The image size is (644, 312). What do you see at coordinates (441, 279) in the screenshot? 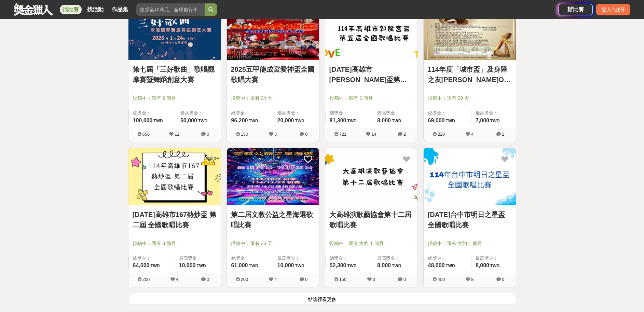
I see `span: 400` at bounding box center [441, 279].